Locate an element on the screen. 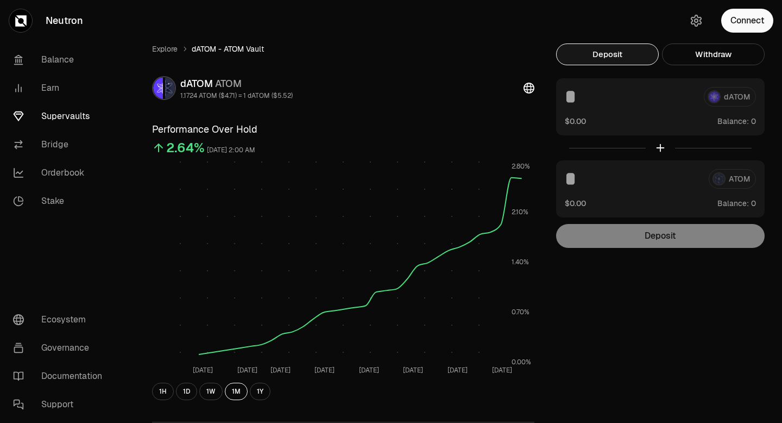  button: 1H is located at coordinates (163, 391).